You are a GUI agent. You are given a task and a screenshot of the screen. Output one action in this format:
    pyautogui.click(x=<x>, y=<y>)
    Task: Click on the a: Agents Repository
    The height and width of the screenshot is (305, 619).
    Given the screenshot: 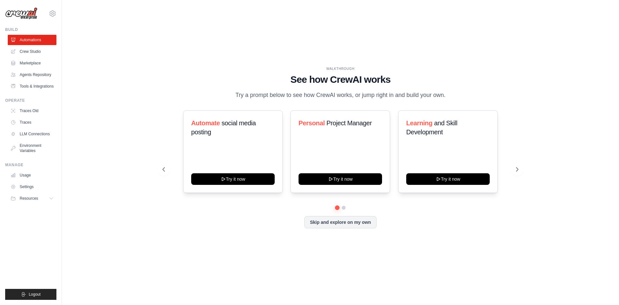 What is the action you would take?
    pyautogui.click(x=32, y=75)
    